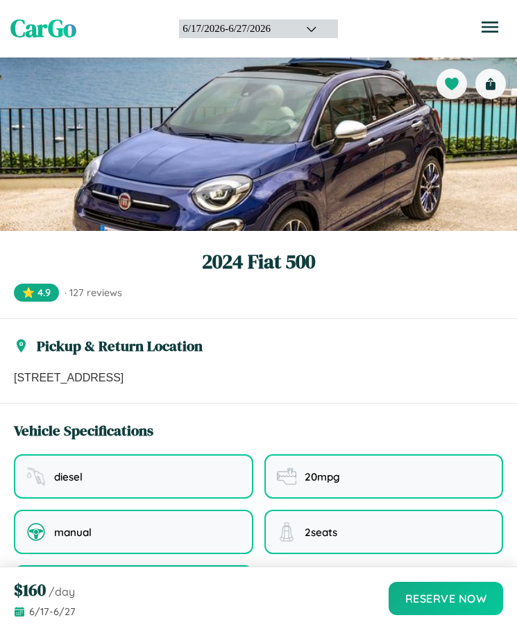  What do you see at coordinates (62, 592) in the screenshot?
I see `span: /day` at bounding box center [62, 592].